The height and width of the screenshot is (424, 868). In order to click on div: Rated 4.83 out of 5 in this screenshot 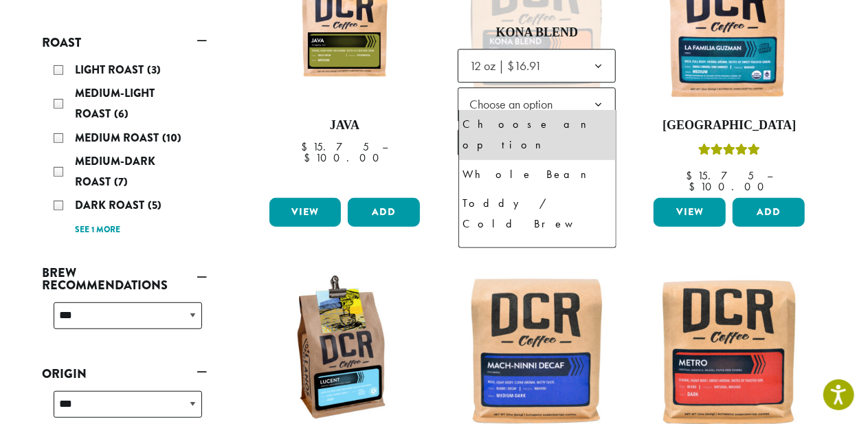, I will do `click(729, 152)`.